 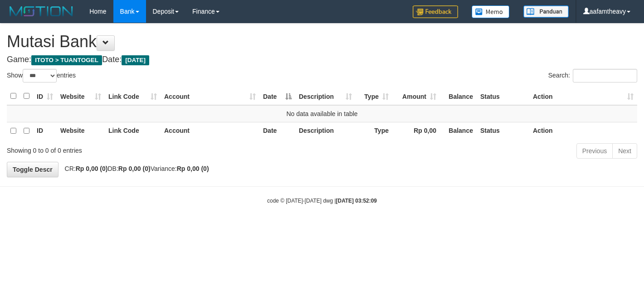 I want to click on input: Search:, so click(x=605, y=75).